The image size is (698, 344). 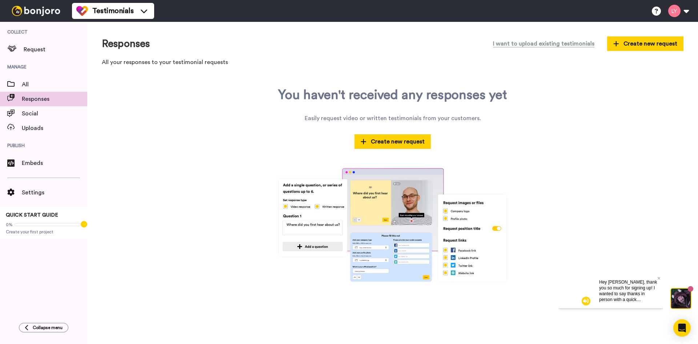 I want to click on span: All, so click(x=55, y=84).